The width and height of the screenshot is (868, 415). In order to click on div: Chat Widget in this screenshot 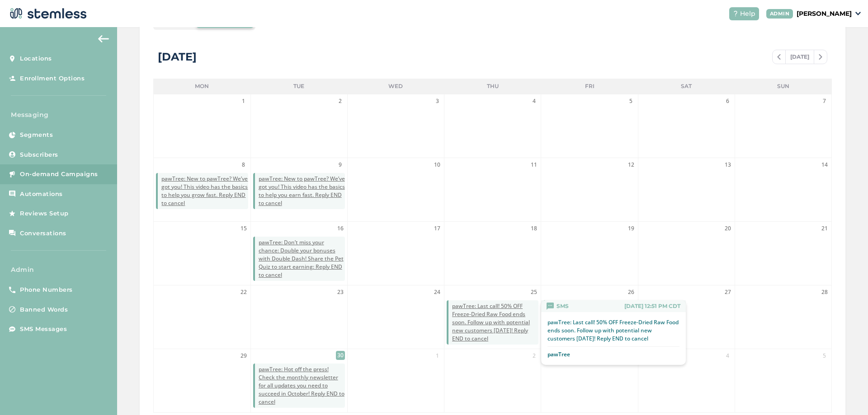, I will do `click(846, 394)`.